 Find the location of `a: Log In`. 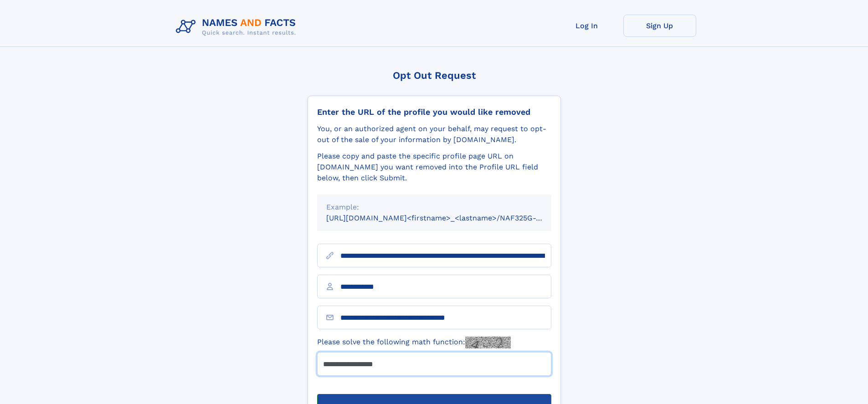

a: Log In is located at coordinates (587, 26).